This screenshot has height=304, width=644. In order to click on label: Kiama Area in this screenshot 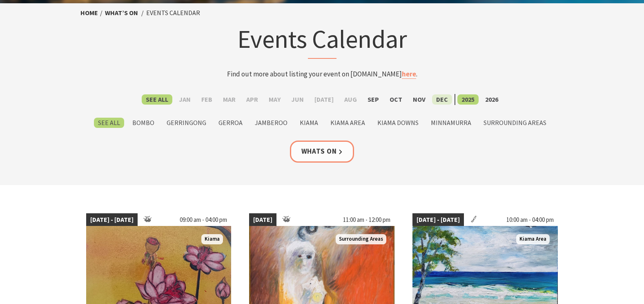, I will do `click(348, 123)`.